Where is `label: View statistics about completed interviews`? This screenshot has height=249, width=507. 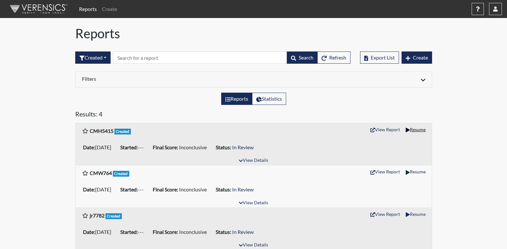
label: View statistics about completed interviews is located at coordinates (269, 99).